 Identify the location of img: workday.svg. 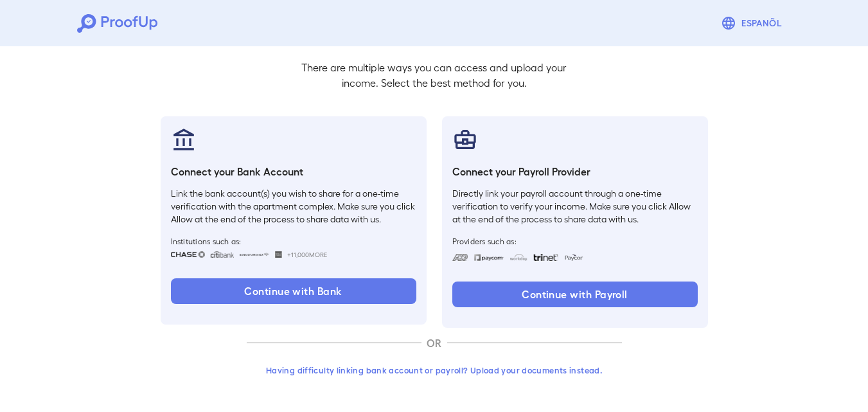
(518, 257).